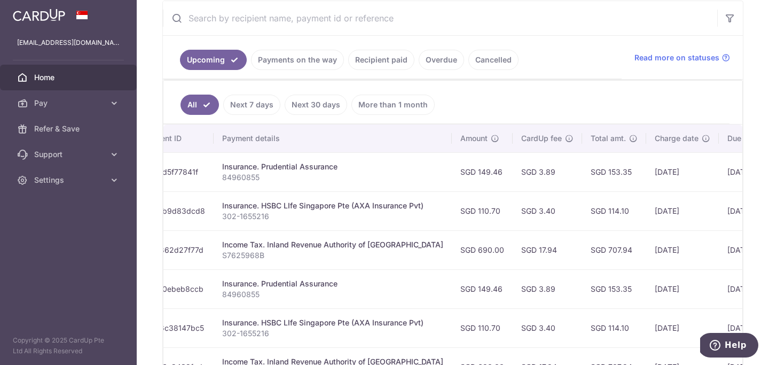  I want to click on td: txn_19d5f77841f, so click(173, 171).